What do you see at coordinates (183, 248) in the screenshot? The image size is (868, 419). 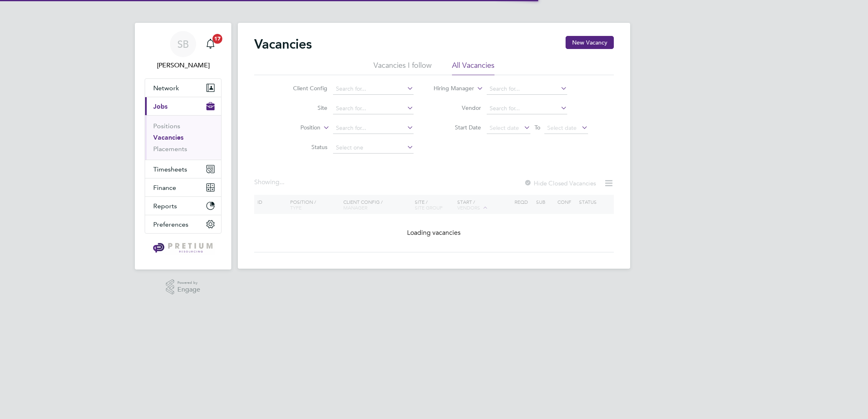 I see `a: Go to home page` at bounding box center [183, 248].